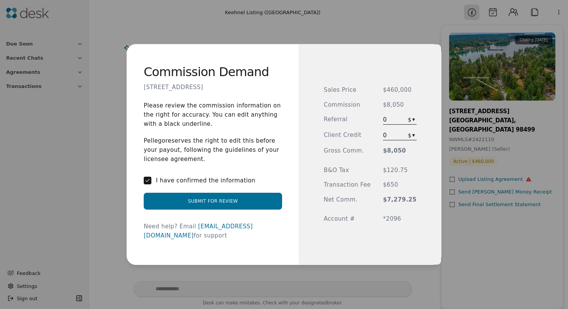 This screenshot has width=568, height=309. What do you see at coordinates (213, 115) in the screenshot?
I see `p: Please review the commission information on the right for accuracy. You can edit anything with a ...` at bounding box center [213, 115].